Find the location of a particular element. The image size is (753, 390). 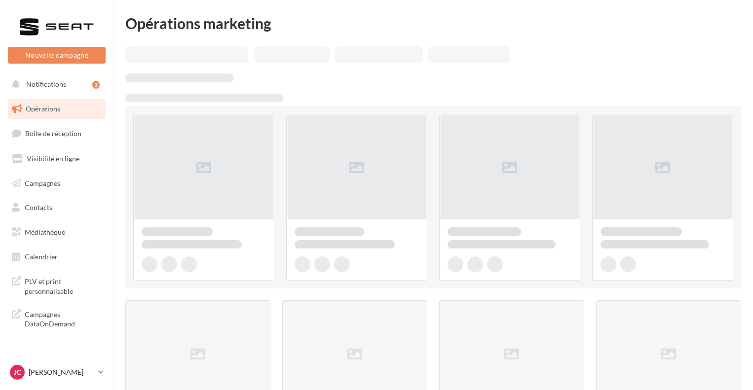

div: Opérations marketing is located at coordinates (433, 23).